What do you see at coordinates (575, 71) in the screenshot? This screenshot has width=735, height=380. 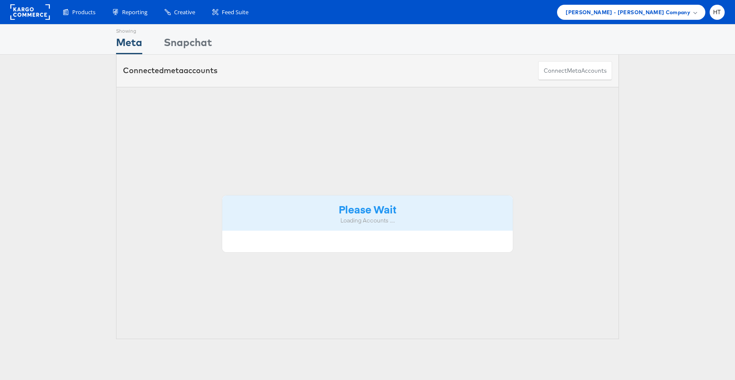 I see `button: ConnectmetaAccounts` at bounding box center [575, 71].